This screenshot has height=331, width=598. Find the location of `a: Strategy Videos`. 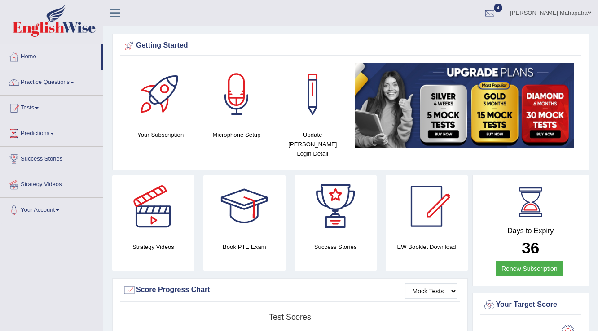

a: Strategy Videos is located at coordinates (52, 184).